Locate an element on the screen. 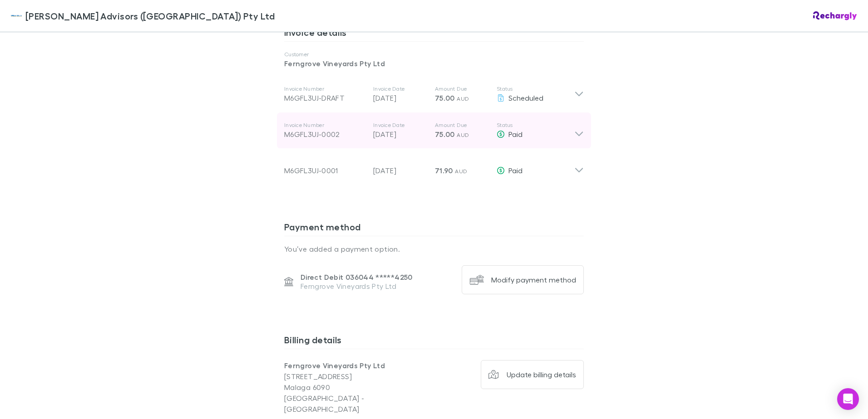  img: Modify payment method's Logo is located at coordinates (477, 280).